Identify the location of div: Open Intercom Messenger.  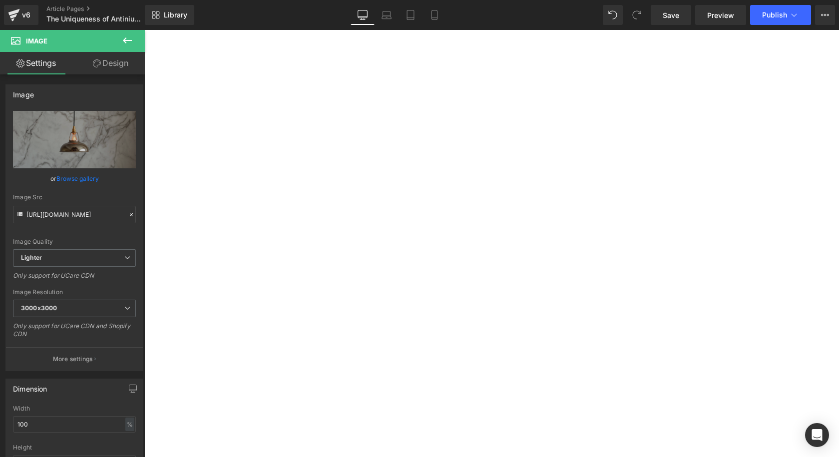
(817, 435).